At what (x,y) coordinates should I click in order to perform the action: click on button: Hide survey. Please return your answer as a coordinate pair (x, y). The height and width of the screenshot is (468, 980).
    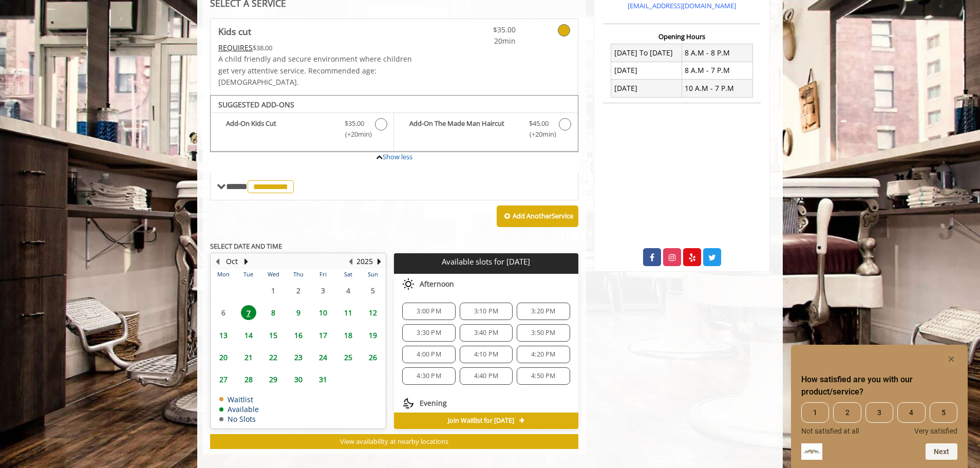
    Looking at the image, I should click on (951, 359).